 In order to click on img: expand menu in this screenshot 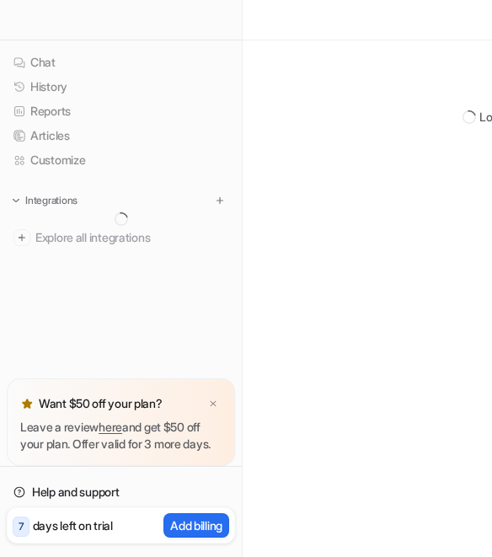, I will do `click(16, 200)`.